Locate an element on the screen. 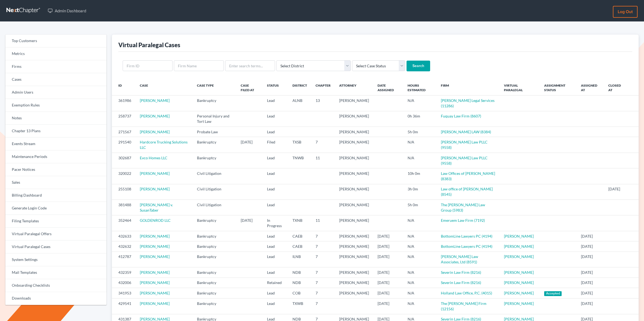 The width and height of the screenshot is (644, 321). a: Generate Login Code is located at coordinates (56, 208).